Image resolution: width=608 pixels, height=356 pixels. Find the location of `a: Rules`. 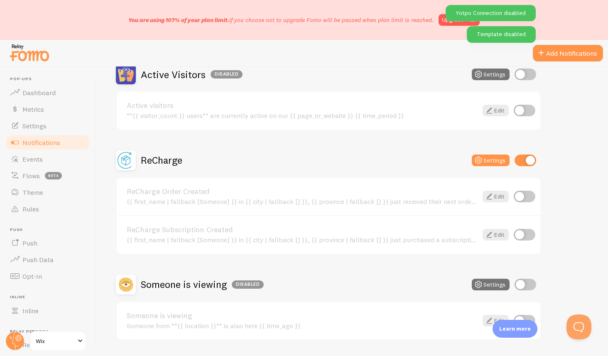

a: Rules is located at coordinates (48, 209).